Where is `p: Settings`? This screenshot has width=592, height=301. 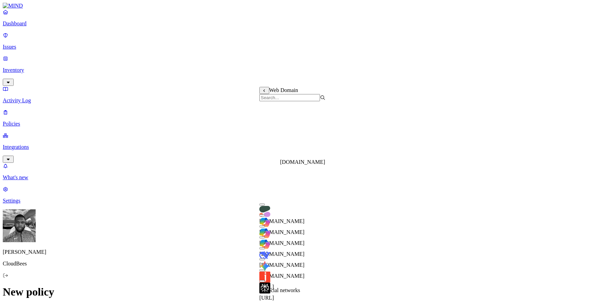 p: Settings is located at coordinates (296, 201).